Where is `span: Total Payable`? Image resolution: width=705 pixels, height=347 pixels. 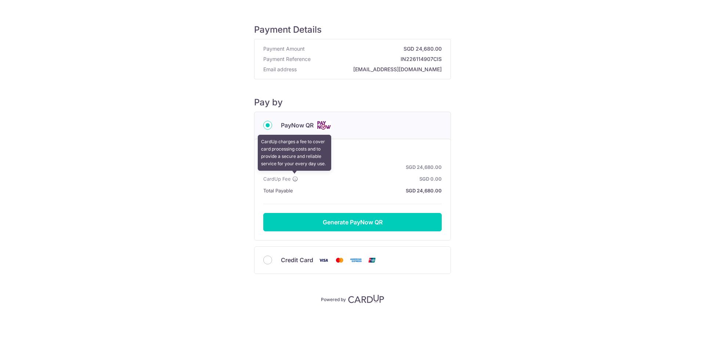
span: Total Payable is located at coordinates (278, 191).